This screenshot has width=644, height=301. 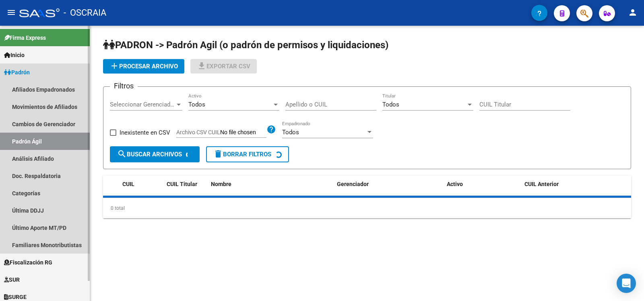 I want to click on mat-icon: add, so click(x=115, y=66).